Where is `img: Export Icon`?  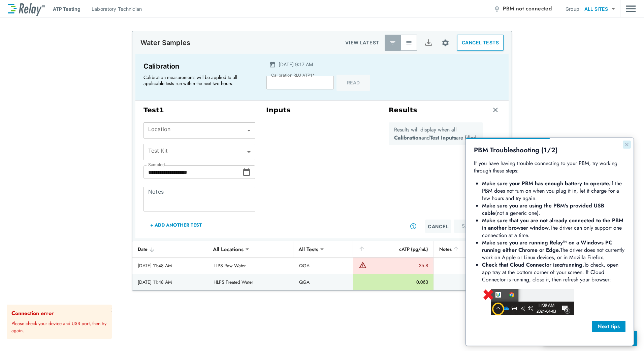 img: Export Icon is located at coordinates (428, 43).